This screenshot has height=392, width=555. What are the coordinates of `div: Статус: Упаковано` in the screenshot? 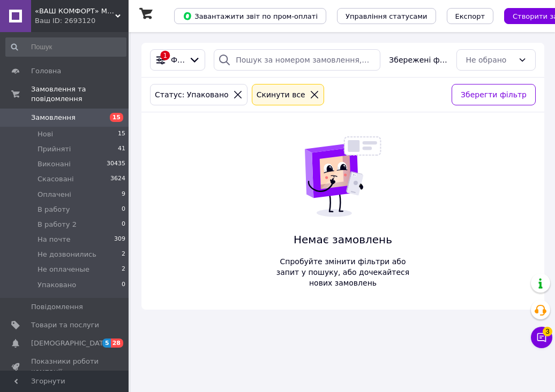 It's located at (192, 95).